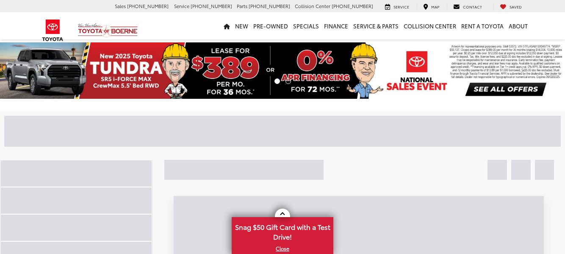 The width and height of the screenshot is (565, 254). Describe the element at coordinates (472, 6) in the screenshot. I see `span: Contact` at that location.